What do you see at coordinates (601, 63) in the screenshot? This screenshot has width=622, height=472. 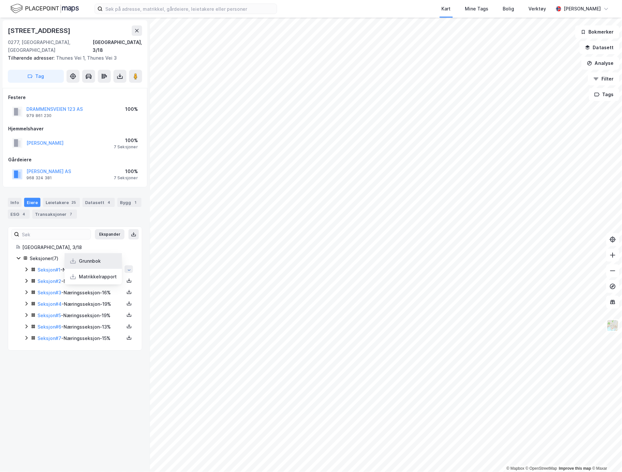 I see `button: Analyse` at bounding box center [601, 63].